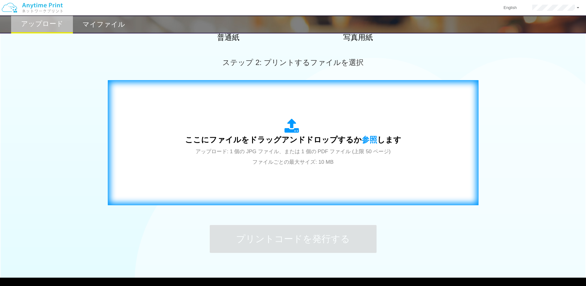 The height and width of the screenshot is (286, 586). I want to click on span: アップロード: 1 個の JPG ファイル、または 1 個の PDF ファイル (上限 50 ページ) ファイルごとの最大サイズ: 10 MB, so click(293, 156).